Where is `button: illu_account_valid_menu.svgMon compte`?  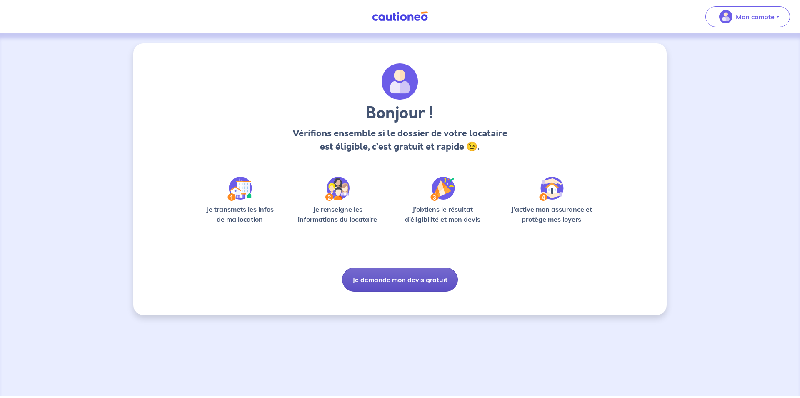
button: illu_account_valid_menu.svgMon compte is located at coordinates (748, 17).